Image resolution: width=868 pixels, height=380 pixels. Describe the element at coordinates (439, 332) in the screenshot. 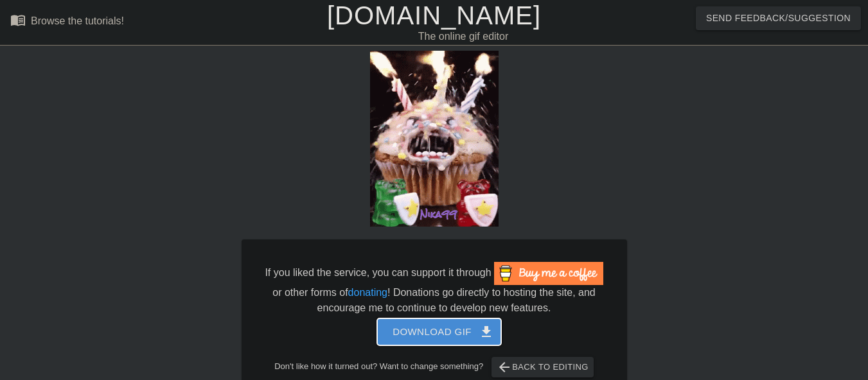

I see `button: Download gif` at that location.